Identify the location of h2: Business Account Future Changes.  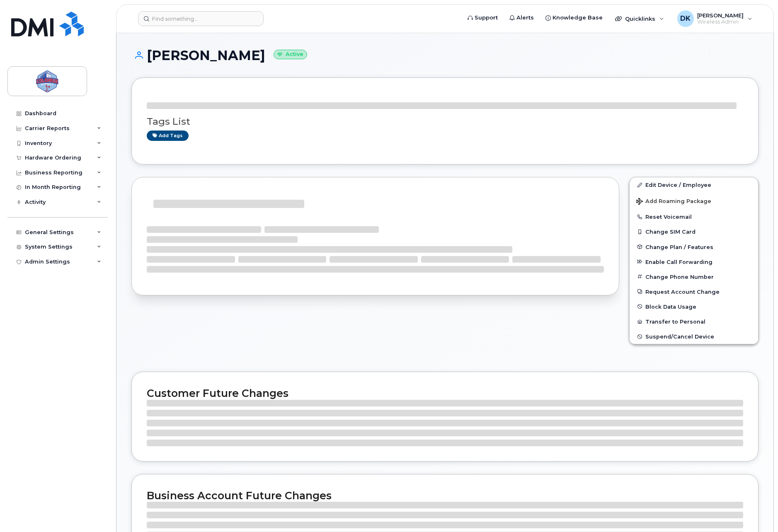
(445, 496).